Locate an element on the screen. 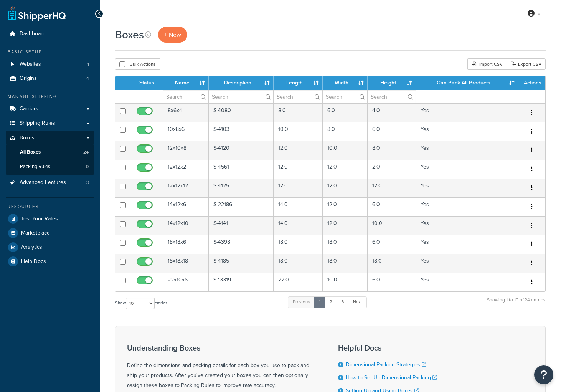  a: + New is located at coordinates (173, 35).